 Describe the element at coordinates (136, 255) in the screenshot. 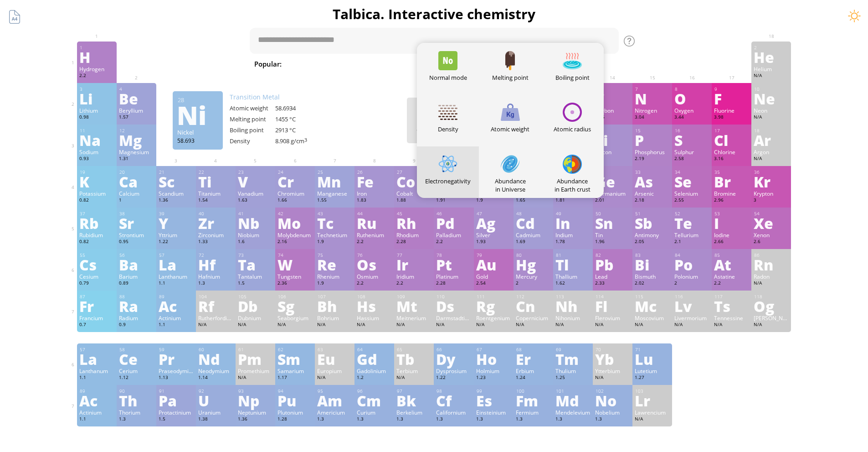

I see `div: 56` at that location.